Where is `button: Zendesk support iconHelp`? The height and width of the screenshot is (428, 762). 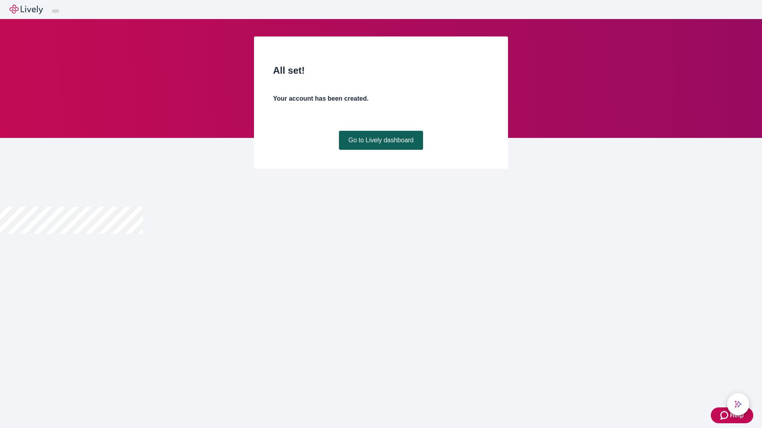
button: Zendesk support iconHelp is located at coordinates (731, 416).